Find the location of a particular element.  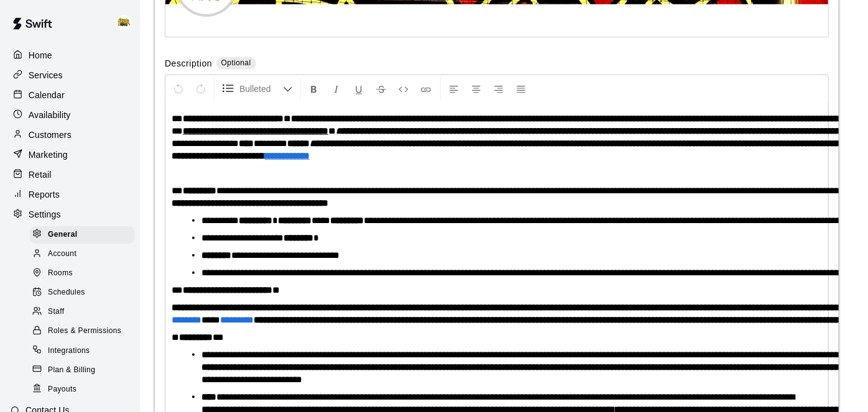

a: Integrations is located at coordinates (85, 350).